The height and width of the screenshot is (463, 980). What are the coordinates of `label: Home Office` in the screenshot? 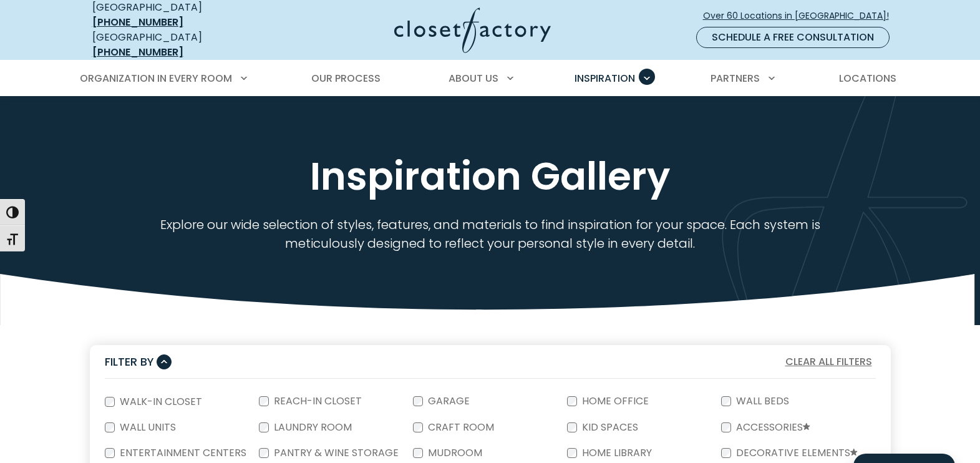 It's located at (614, 401).